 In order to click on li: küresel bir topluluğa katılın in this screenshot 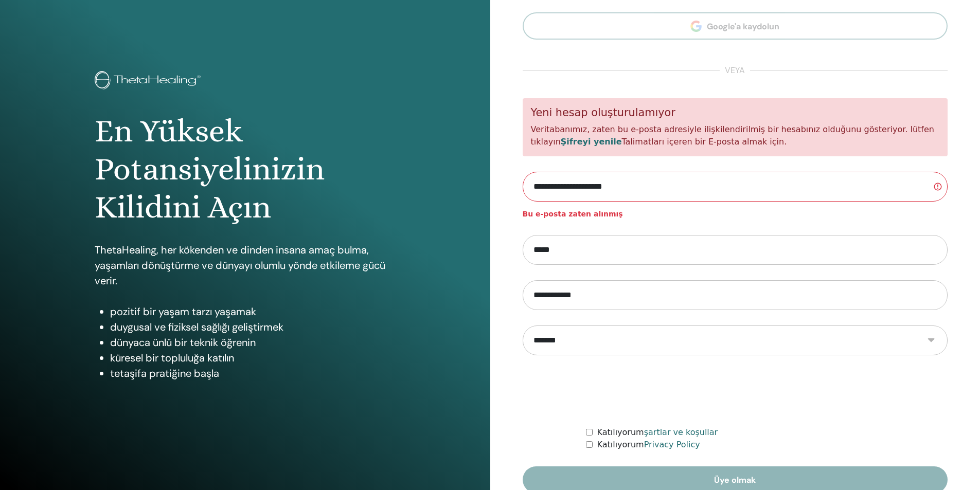, I will do `click(253, 358)`.